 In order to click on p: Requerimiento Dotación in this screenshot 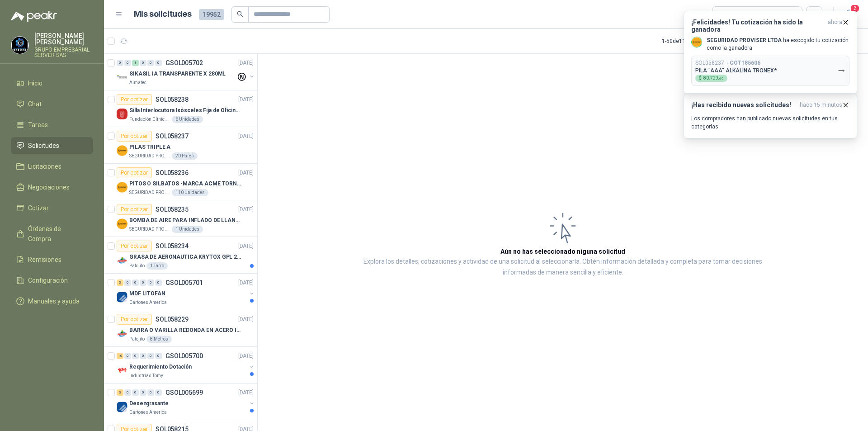, I will do `click(161, 366)`.